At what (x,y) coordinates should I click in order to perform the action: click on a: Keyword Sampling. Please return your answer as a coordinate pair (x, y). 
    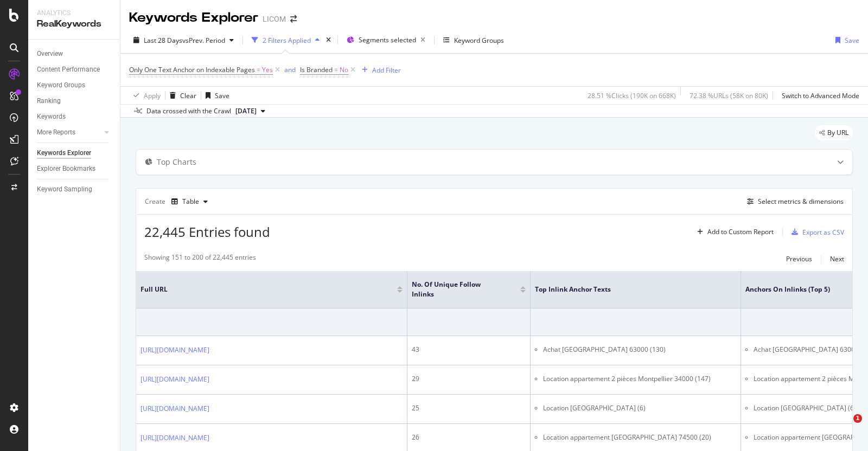
    Looking at the image, I should click on (74, 189).